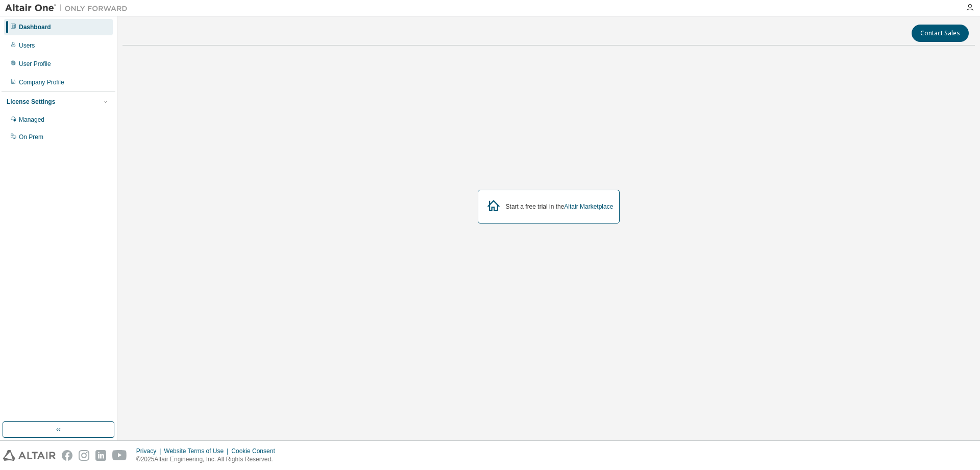  What do you see at coordinates (67, 455) in the screenshot?
I see `img: facebook.svg` at bounding box center [67, 455].